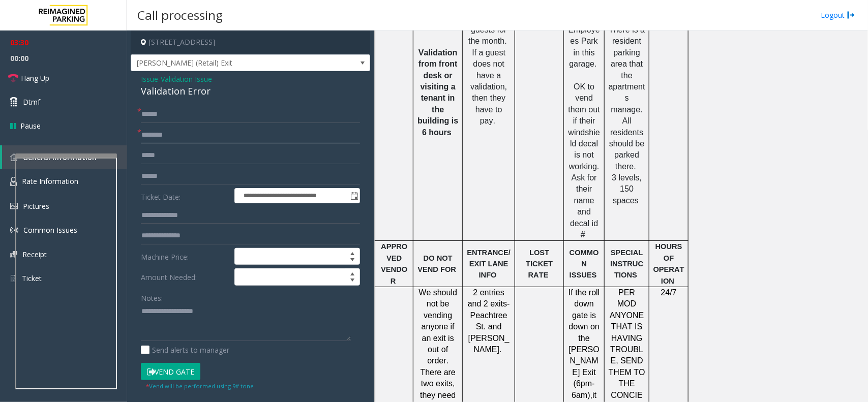 The height and width of the screenshot is (402, 868). What do you see at coordinates (421, 53) in the screenshot?
I see `span: V` at bounding box center [421, 53].